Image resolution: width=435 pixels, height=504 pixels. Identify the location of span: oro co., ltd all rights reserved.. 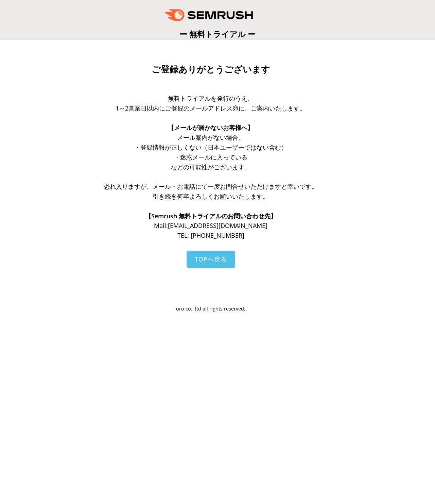
(211, 309).